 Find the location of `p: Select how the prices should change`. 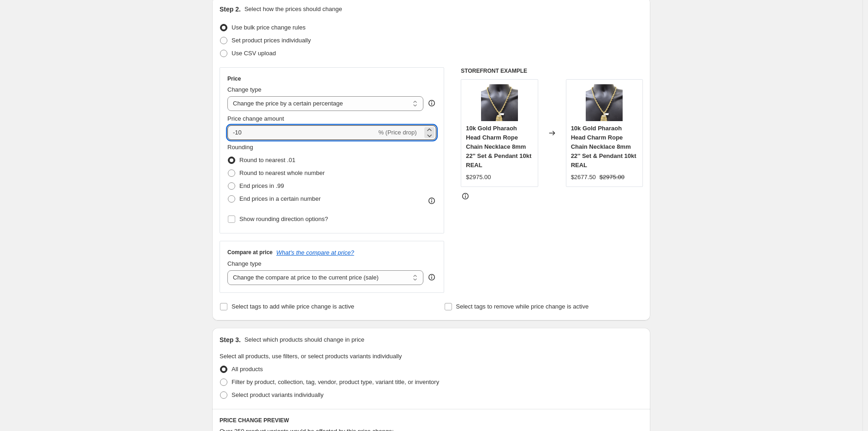

p: Select how the prices should change is located at coordinates (294, 9).